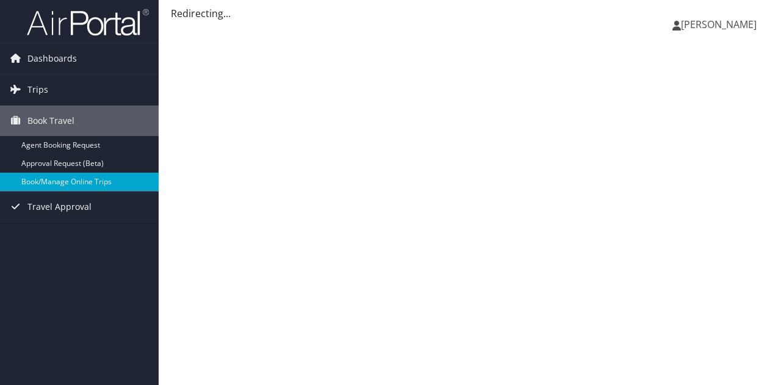 The height and width of the screenshot is (385, 781). What do you see at coordinates (470, 13) in the screenshot?
I see `div: Redirecting...` at bounding box center [470, 13].